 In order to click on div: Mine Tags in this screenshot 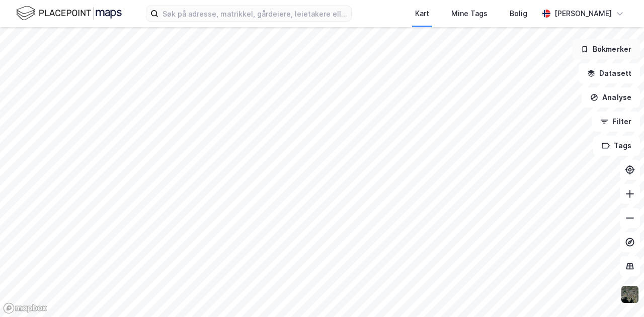, I will do `click(470, 13)`.